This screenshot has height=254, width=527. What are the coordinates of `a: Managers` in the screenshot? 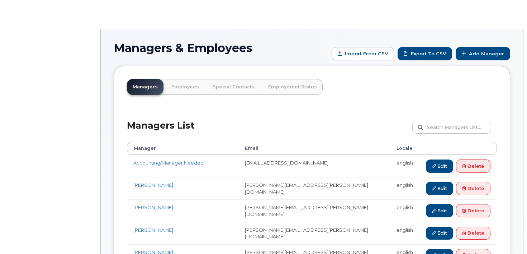 It's located at (145, 87).